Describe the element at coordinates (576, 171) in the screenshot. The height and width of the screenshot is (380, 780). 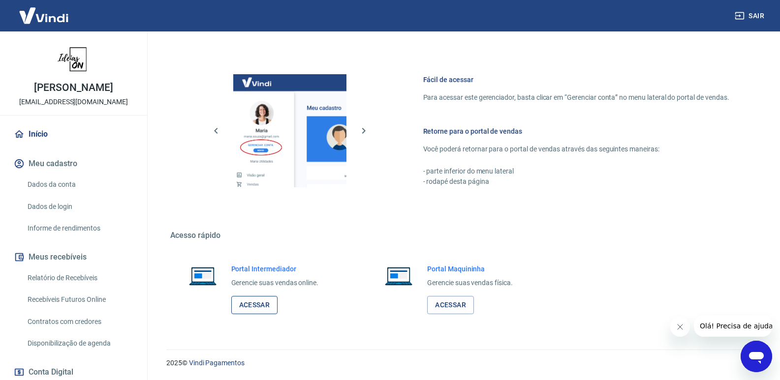
I see `p: - parte inferior do menu lateral` at that location.